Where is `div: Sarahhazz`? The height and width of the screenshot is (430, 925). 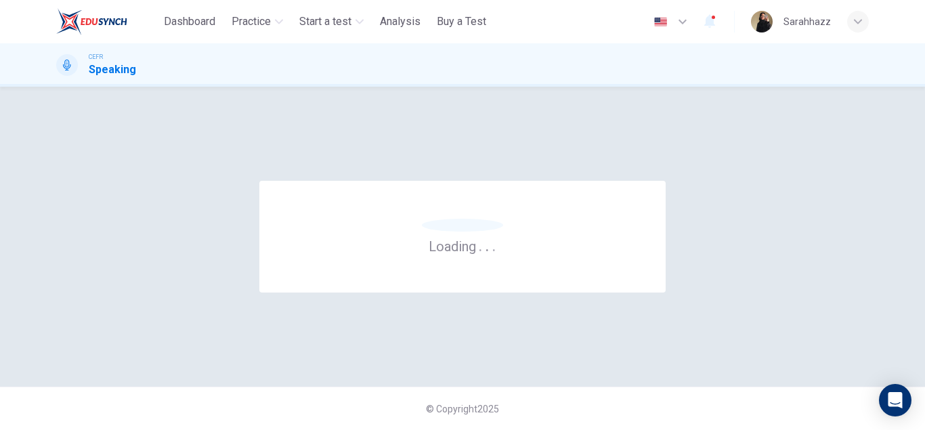
div: Sarahhazz is located at coordinates (807, 22).